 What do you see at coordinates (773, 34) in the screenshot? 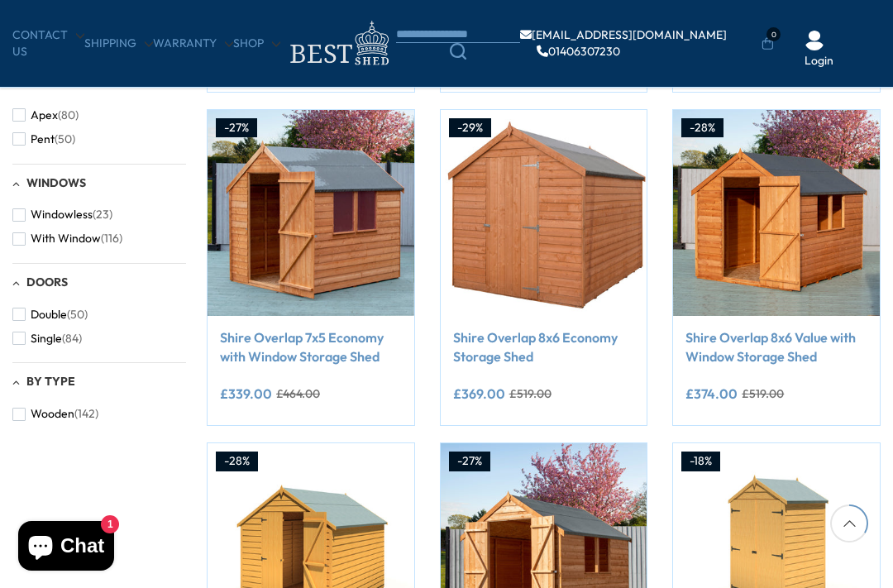
I see `span: 0` at bounding box center [773, 34].